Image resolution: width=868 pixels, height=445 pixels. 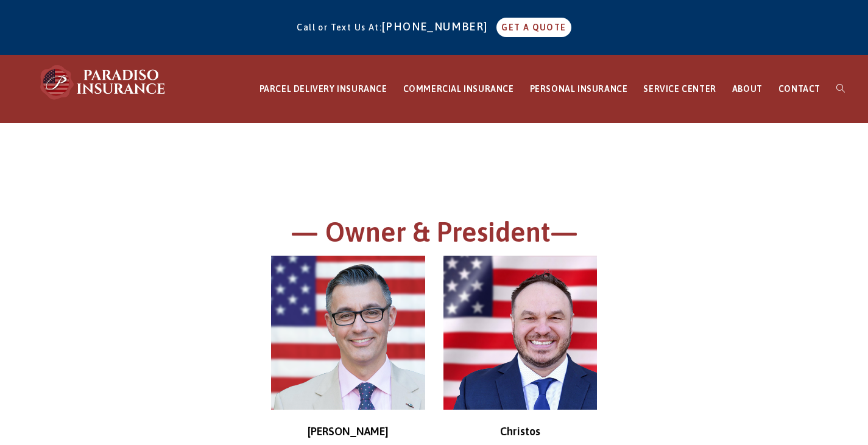 What do you see at coordinates (679, 89) in the screenshot?
I see `a: SERVICE CENTER` at bounding box center [679, 89].